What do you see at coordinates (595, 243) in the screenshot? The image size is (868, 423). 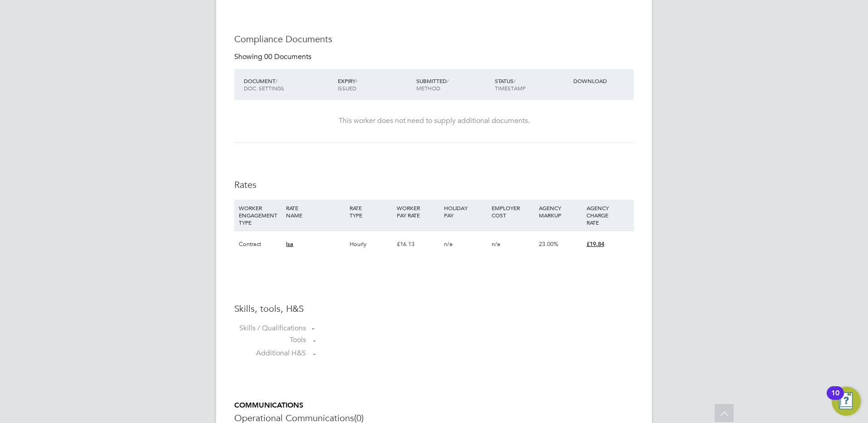 I see `span: £19.84` at bounding box center [595, 243].